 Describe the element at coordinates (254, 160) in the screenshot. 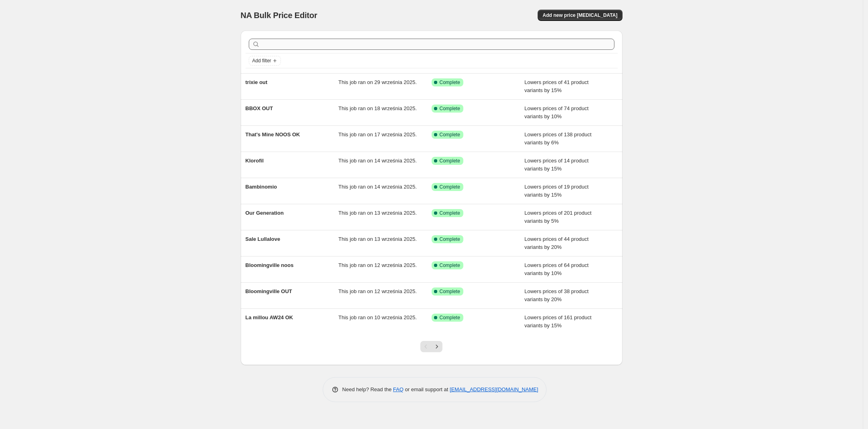

I see `span: Klorofil` at that location.